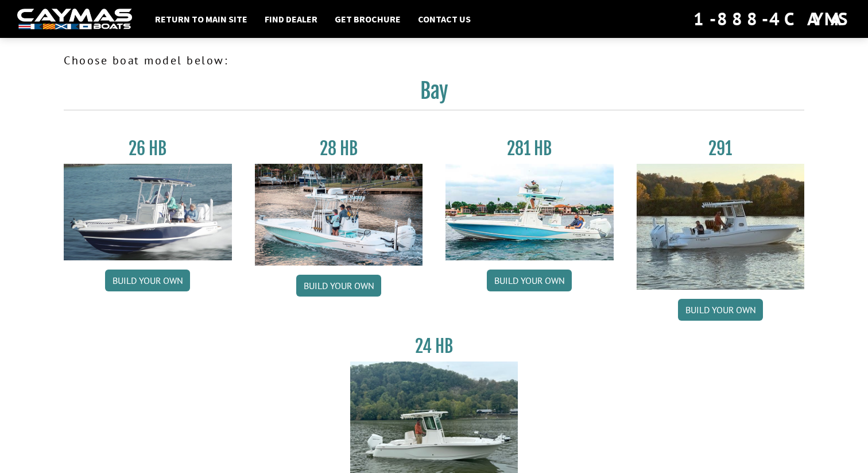 This screenshot has width=868, height=473. What do you see at coordinates (434, 346) in the screenshot?
I see `h3: 24 HB` at bounding box center [434, 346].